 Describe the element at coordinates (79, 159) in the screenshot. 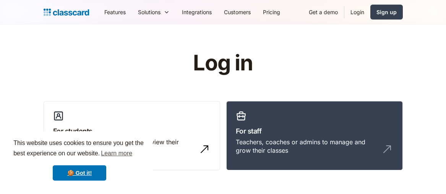

I see `div: cookieconsent` at that location.